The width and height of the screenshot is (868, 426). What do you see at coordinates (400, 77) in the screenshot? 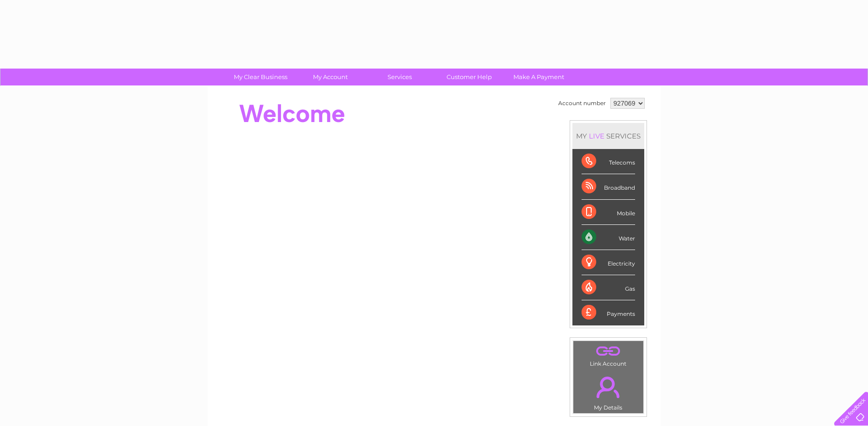
I see `a: Services` at bounding box center [400, 77].